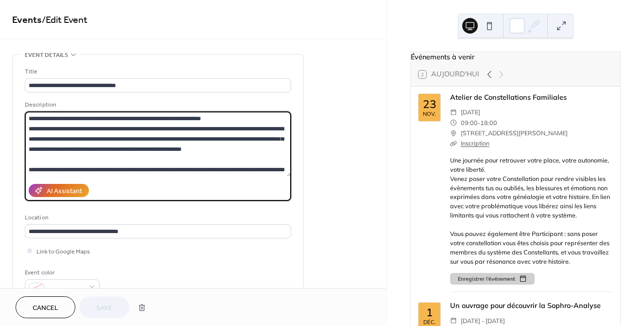 The image size is (644, 326). I want to click on a: Atelier de Constellations Familiales, so click(508, 97).